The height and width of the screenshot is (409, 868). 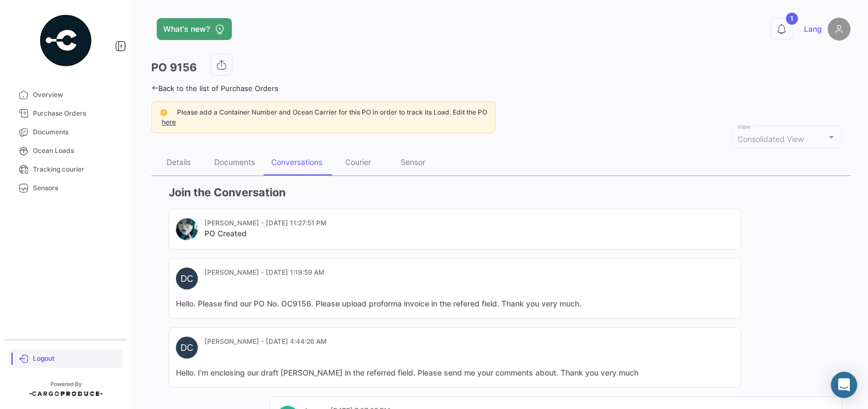 What do you see at coordinates (332, 112) in the screenshot?
I see `span: Please add a Container Number and Ocean Carrier for this PO in order to track its Load. Edit the PO` at bounding box center [332, 112].